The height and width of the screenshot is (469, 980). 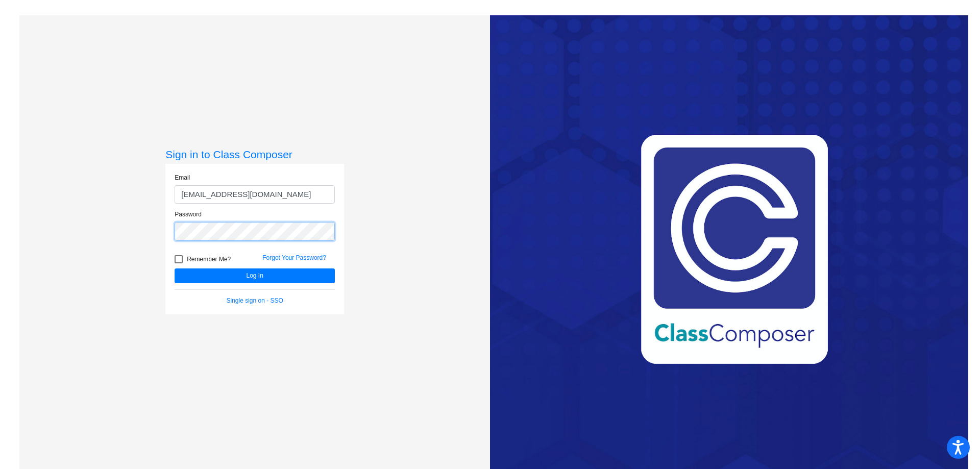 I want to click on label: Email, so click(x=182, y=178).